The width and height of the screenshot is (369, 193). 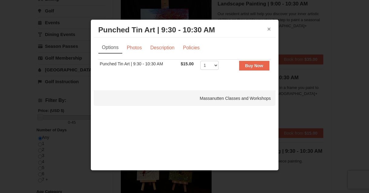 I want to click on a: Options, so click(x=110, y=48).